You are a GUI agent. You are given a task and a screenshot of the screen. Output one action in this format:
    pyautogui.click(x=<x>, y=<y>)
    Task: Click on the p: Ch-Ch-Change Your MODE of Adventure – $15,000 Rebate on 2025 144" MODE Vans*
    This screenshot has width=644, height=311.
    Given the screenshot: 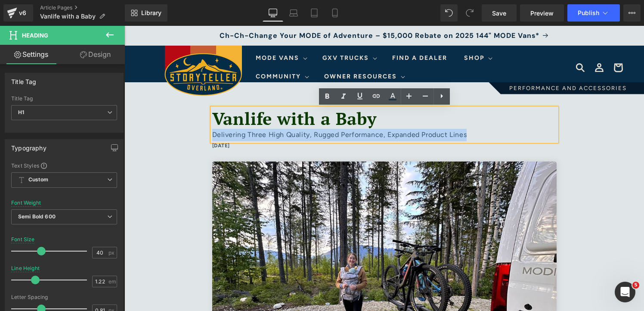 What is the action you would take?
    pyautogui.click(x=260, y=9)
    